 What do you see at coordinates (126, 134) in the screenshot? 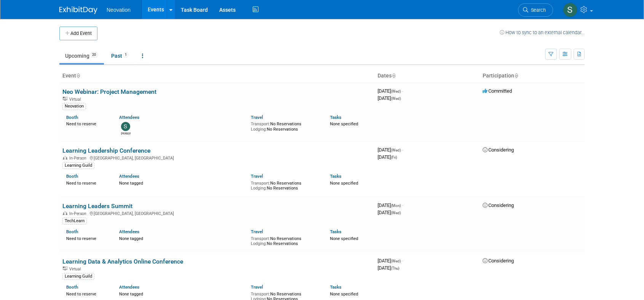
I see `div: Susan Hurrell` at bounding box center [126, 134].